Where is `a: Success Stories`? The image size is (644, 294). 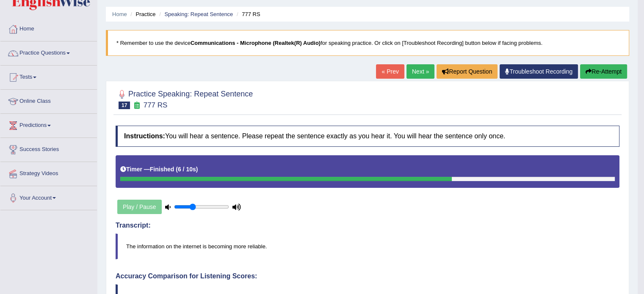 a: Success Stories is located at coordinates (48, 148).